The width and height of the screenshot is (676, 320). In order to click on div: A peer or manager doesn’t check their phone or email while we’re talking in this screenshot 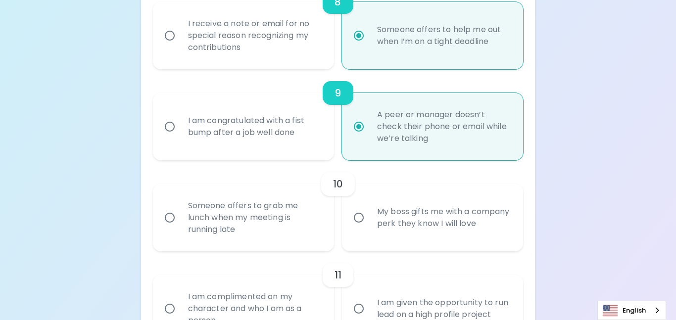, I will do `click(444, 127)`.